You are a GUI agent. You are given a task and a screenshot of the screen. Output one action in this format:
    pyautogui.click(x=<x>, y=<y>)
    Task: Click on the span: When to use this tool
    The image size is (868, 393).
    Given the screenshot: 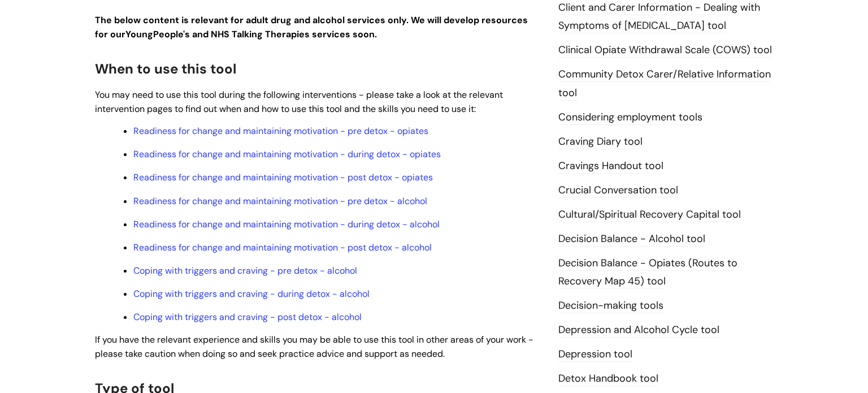 What is the action you would take?
    pyautogui.click(x=165, y=69)
    